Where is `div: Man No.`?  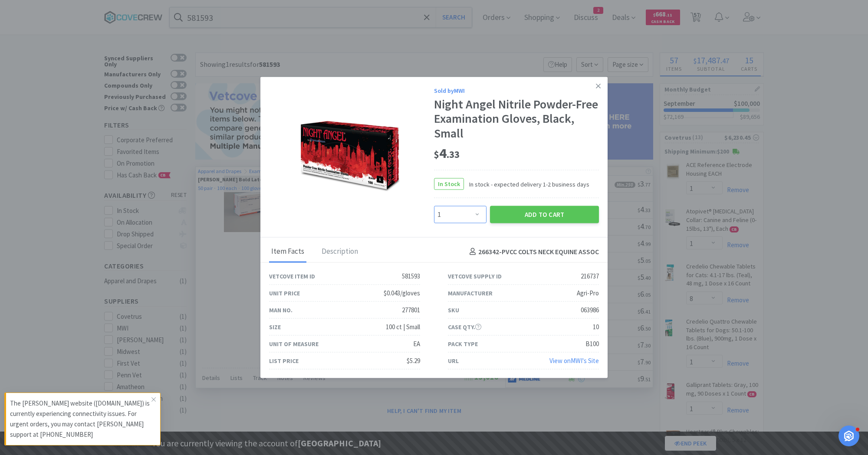 div: Man No. is located at coordinates (280, 310).